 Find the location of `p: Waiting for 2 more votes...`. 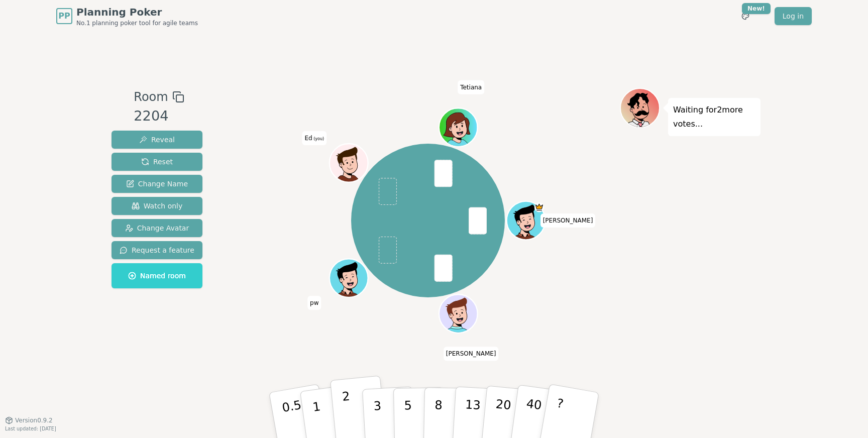

p: Waiting for 2 more votes... is located at coordinates (714, 117).